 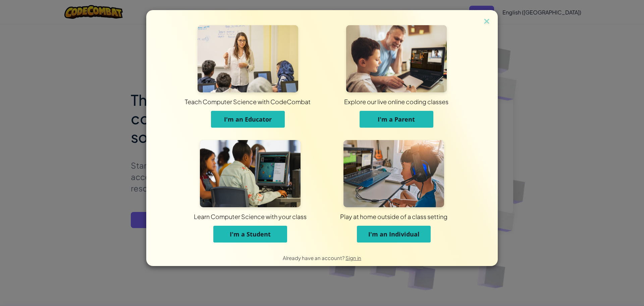 What do you see at coordinates (353, 258) in the screenshot?
I see `span: Sign in` at bounding box center [353, 258].